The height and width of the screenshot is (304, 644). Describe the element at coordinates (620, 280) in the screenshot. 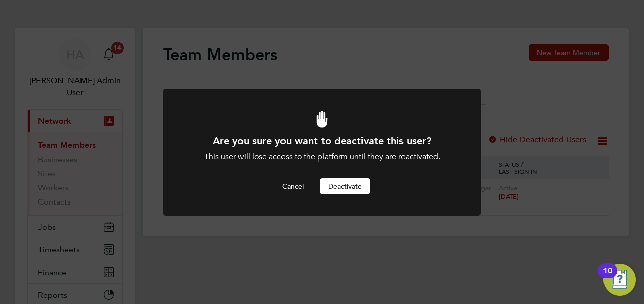

I see `button: Open Resource Center, 10 new notifications` at that location.